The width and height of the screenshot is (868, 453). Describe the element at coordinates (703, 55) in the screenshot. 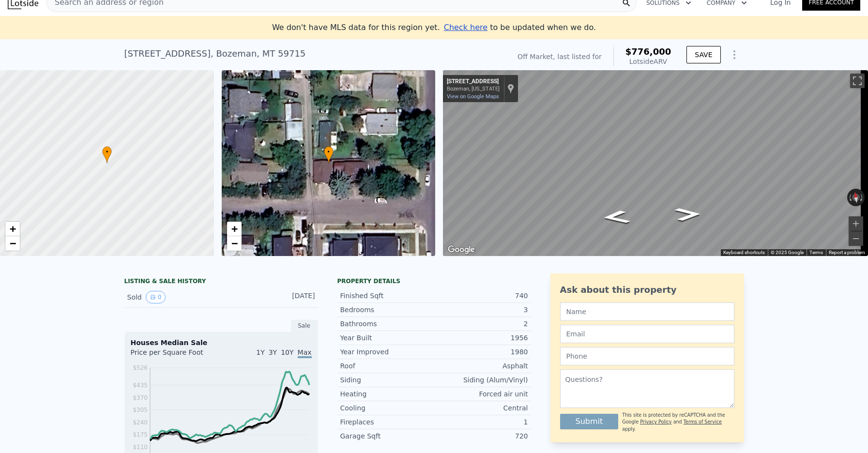

I see `button: SAVE` at that location.